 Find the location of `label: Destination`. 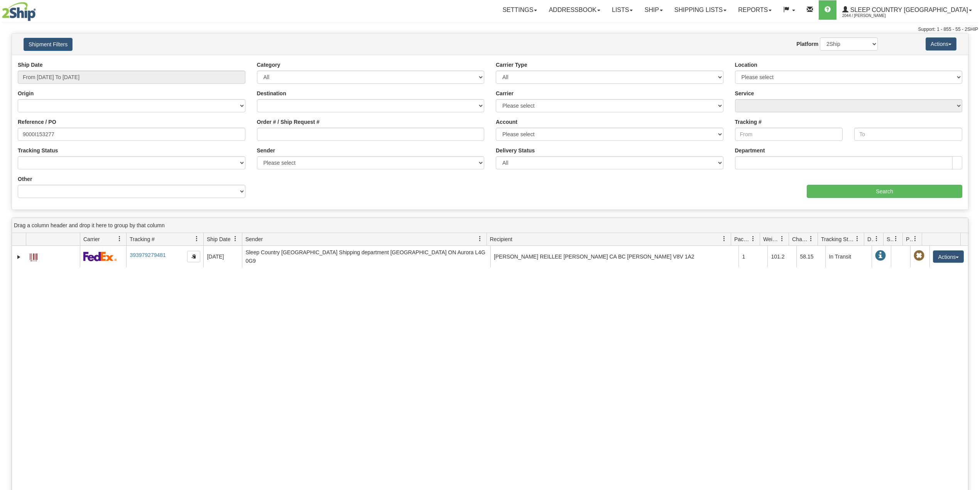

label: Destination is located at coordinates (272, 93).